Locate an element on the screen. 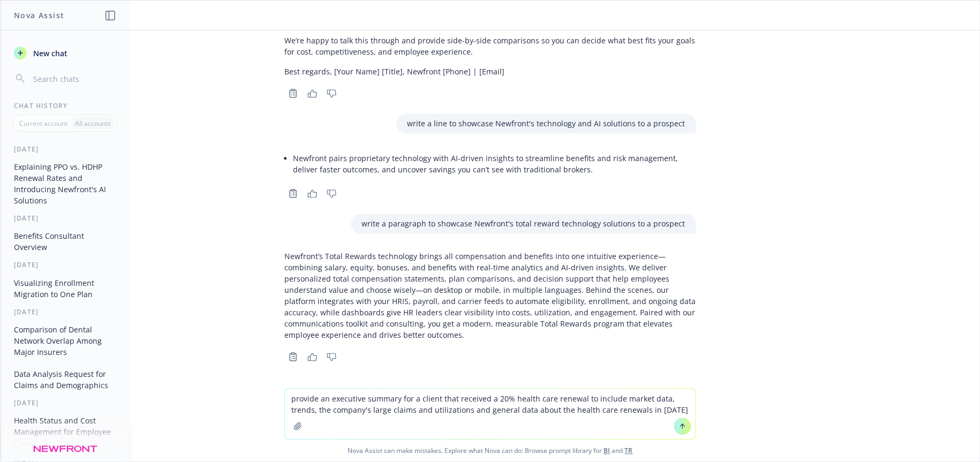 This screenshot has width=980, height=462. button: New chat is located at coordinates (65, 53).